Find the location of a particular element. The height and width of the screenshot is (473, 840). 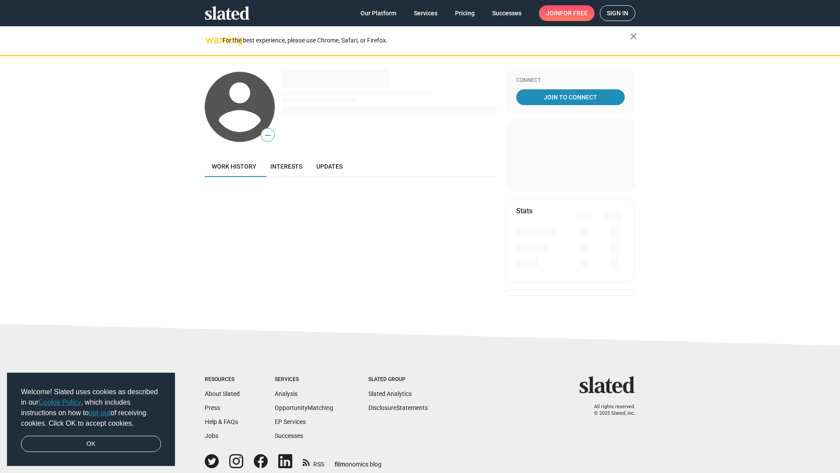

span: film is located at coordinates (340, 464).